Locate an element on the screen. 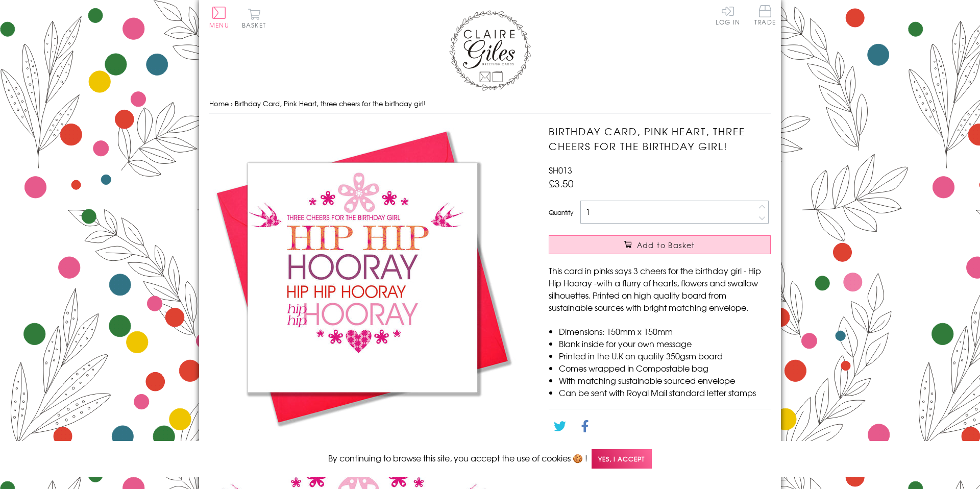 The height and width of the screenshot is (489, 980). li: With matching sustainable sourced envelope is located at coordinates (665, 381).